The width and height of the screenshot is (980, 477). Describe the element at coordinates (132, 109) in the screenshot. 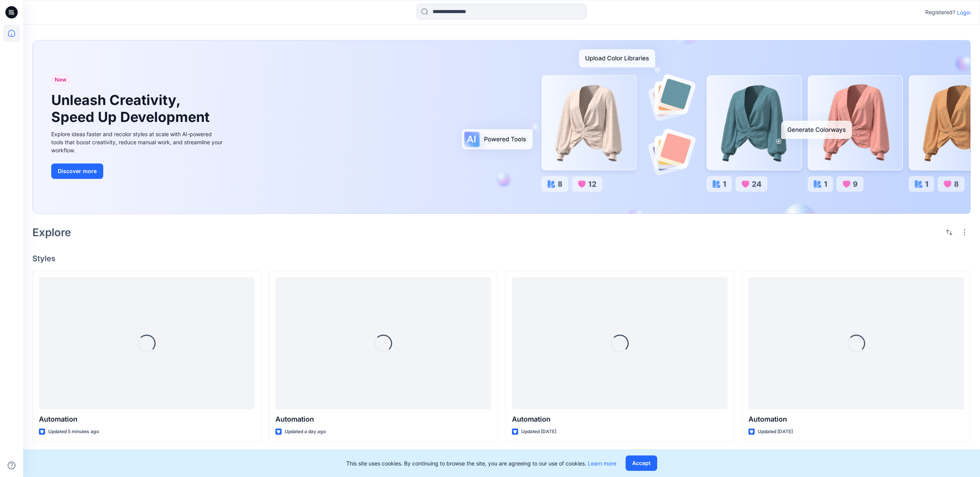

I see `h1: Unleash Creativity, Speed Up Development` at that location.